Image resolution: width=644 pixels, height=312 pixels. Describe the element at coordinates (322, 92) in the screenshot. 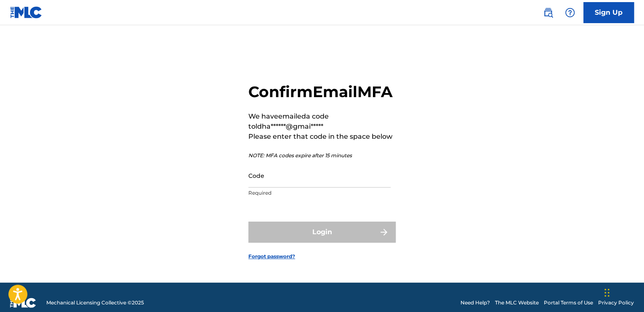

I see `h2: Confirm Email MFA` at that location.